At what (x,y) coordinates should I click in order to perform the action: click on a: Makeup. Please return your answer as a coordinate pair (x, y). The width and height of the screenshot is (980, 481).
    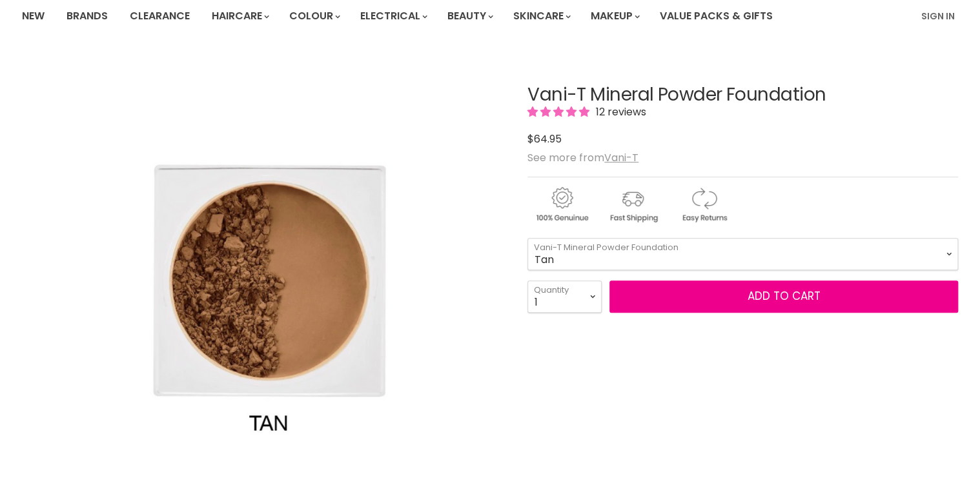
    Looking at the image, I should click on (614, 16).